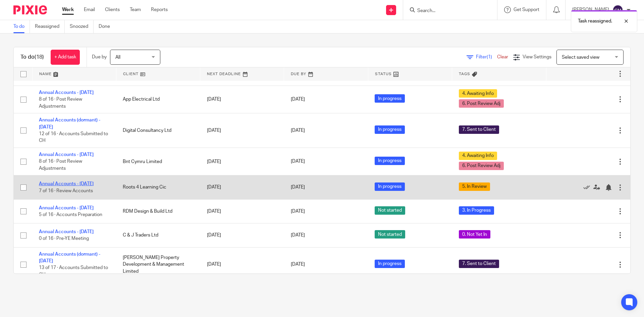 The height and width of the screenshot is (317, 644). What do you see at coordinates (49, 27) in the screenshot?
I see `a: Reassigned` at bounding box center [49, 27].